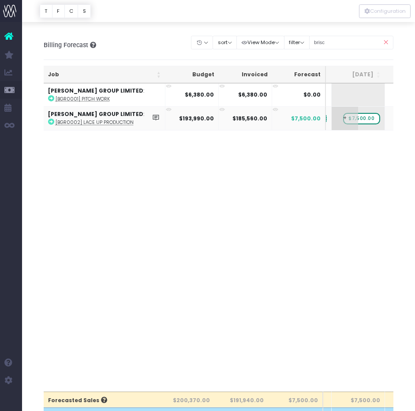 Image resolution: width=415 pixels, height=411 pixels. Describe the element at coordinates (351, 42) in the screenshot. I see `input: Search...` at that location.